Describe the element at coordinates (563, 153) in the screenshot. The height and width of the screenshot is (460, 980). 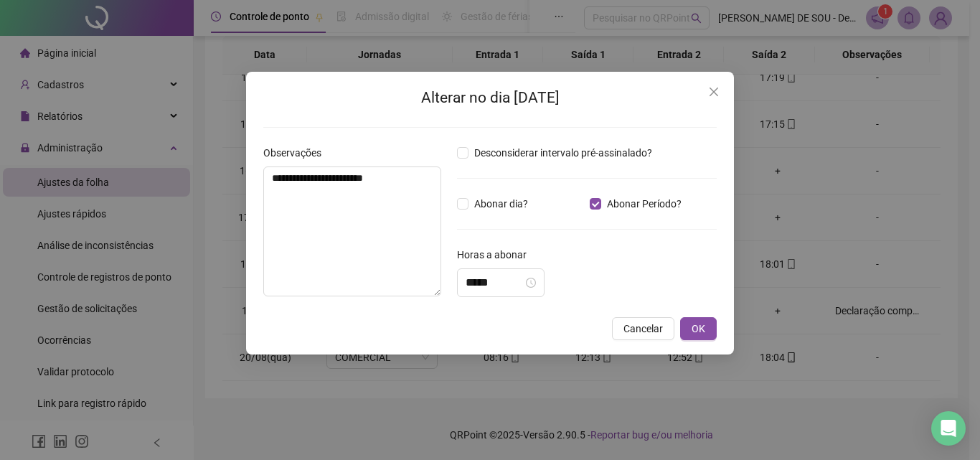
I see `span: Desconsiderar intervalo pré-assinalado?` at that location.